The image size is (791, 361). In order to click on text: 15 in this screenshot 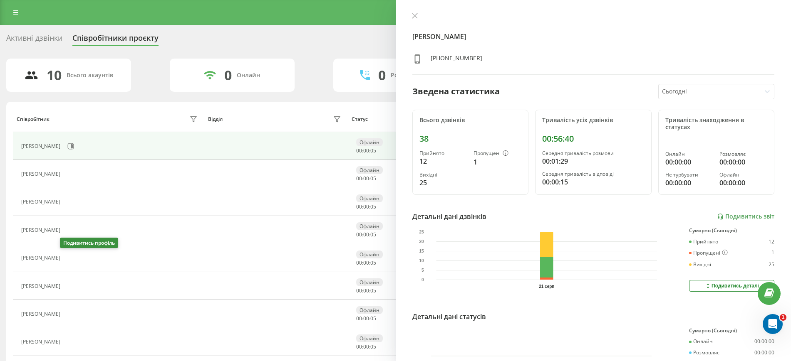, I will do `click(421, 251)`.